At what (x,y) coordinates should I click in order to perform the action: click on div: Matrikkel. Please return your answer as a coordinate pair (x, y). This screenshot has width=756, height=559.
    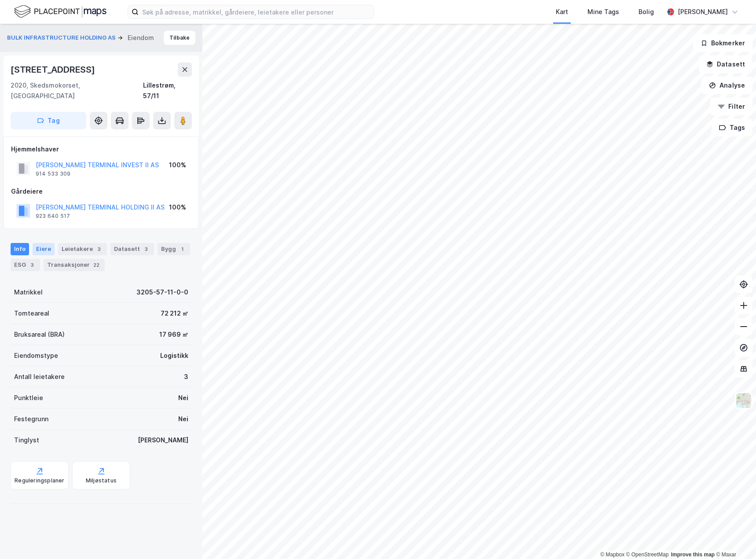
    Looking at the image, I should click on (28, 292).